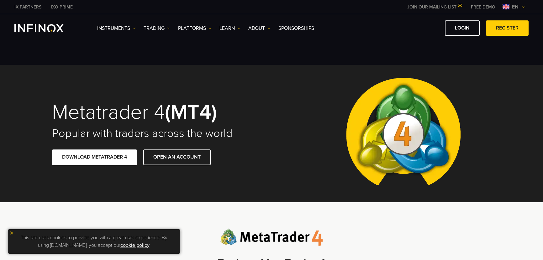 This screenshot has height=260, width=543. What do you see at coordinates (463, 28) in the screenshot?
I see `a: LOGIN` at bounding box center [463, 28].